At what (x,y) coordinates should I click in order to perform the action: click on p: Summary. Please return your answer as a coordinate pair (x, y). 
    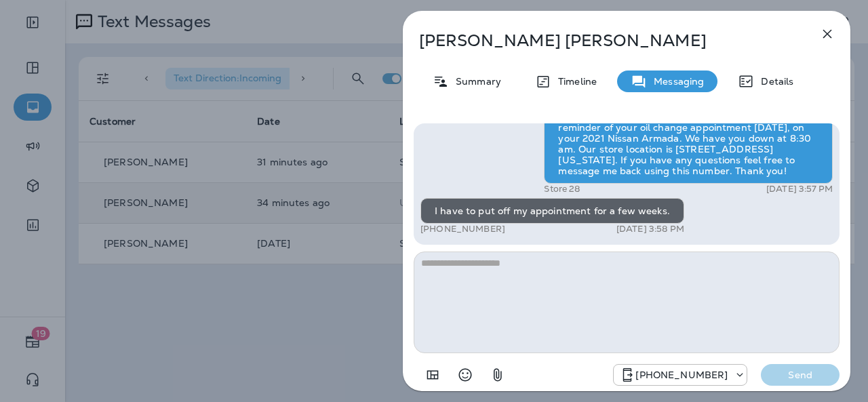
    Looking at the image, I should click on (475, 81).